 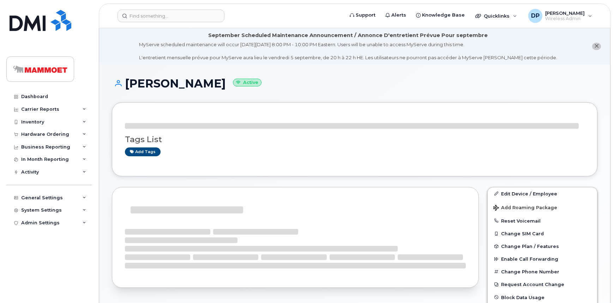 What do you see at coordinates (530, 246) in the screenshot?
I see `span: Change Plan / Features` at bounding box center [530, 246].